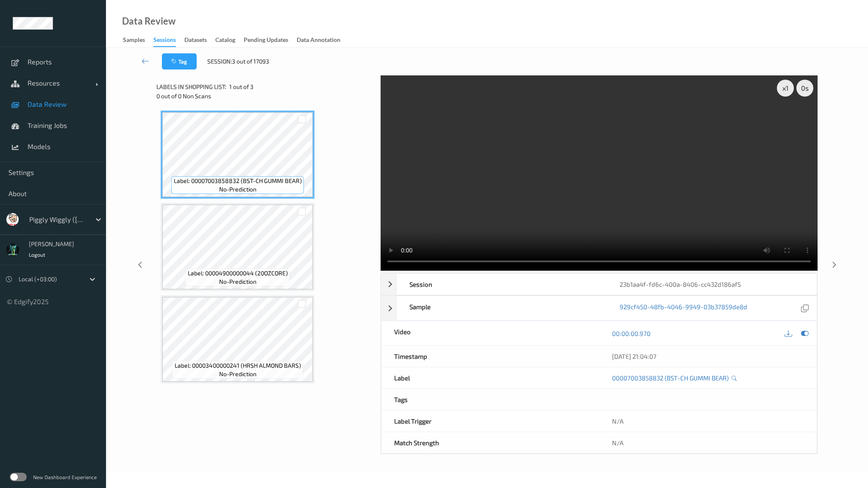 The height and width of the screenshot is (488, 868). Describe the element at coordinates (238, 273) in the screenshot. I see `span: Label: 00004900000044 (20OZCORE)` at that location.